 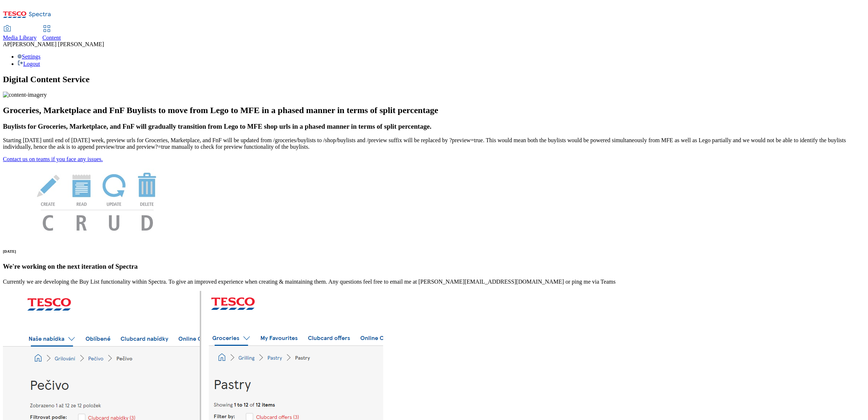 What do you see at coordinates (97, 200) in the screenshot?
I see `img: News Image` at bounding box center [97, 200].